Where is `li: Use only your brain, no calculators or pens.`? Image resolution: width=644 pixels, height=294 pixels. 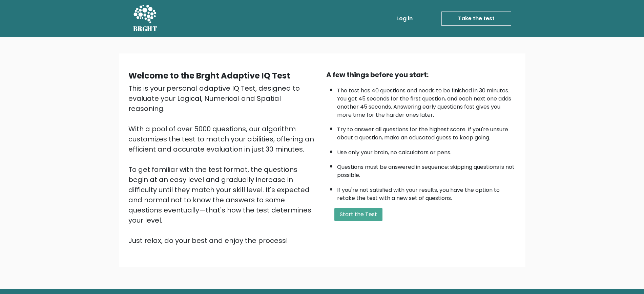
li: Use only your brain, no calculators or pens. is located at coordinates (426, 151).